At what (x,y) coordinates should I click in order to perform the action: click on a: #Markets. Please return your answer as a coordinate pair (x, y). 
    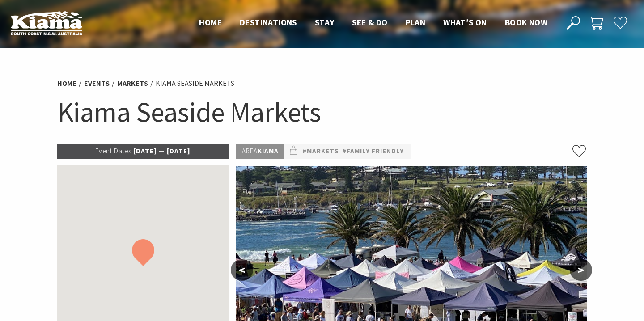
    Looking at the image, I should click on (321, 151).